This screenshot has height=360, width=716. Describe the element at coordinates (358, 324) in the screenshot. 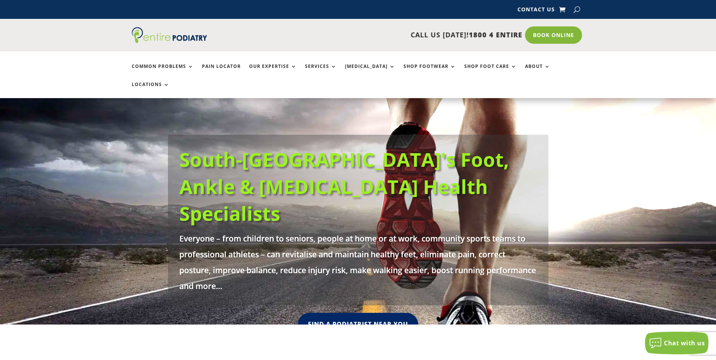

I see `a: Find A Podiatrist Near You` at that location.